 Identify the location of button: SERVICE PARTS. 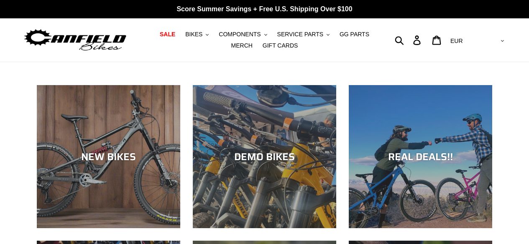
(303, 34).